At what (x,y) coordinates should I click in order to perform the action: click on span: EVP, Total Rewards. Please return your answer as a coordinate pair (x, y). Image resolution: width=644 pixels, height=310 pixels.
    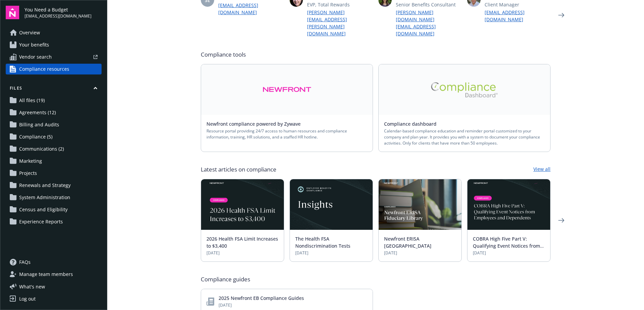
    Looking at the image, I should click on (340, 5).